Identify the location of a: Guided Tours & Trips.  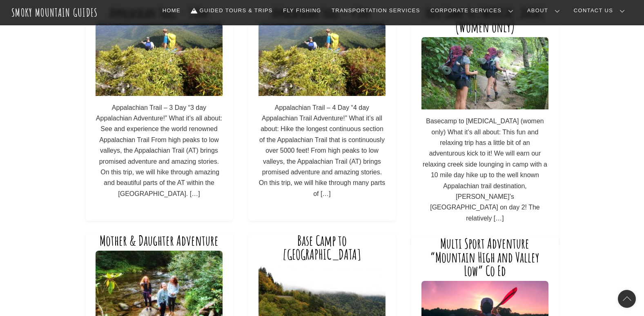
(232, 11).